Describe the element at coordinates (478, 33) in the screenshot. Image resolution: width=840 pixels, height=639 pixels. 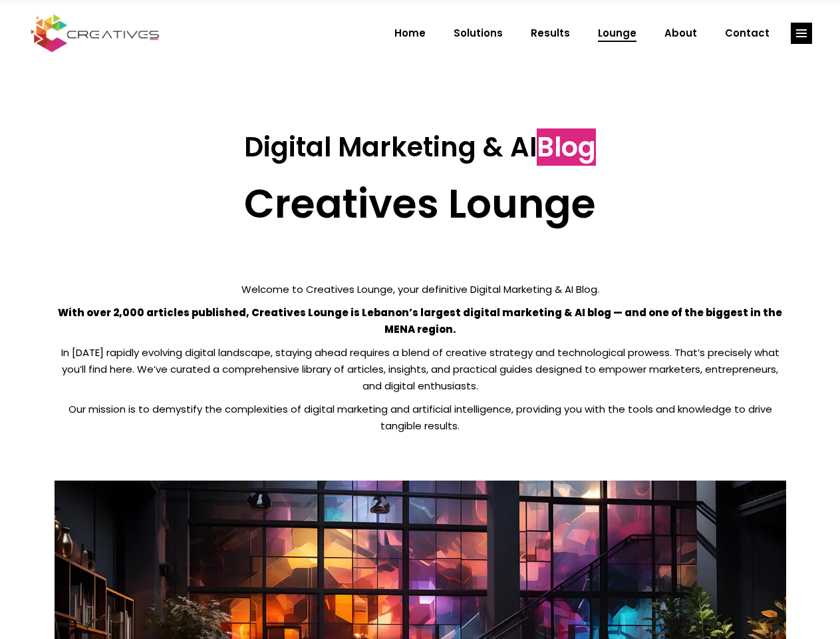
I see `a: Solutions` at that location.